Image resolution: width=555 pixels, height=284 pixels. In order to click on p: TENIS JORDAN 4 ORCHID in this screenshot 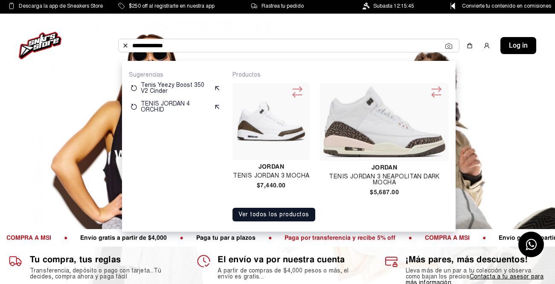, I will do `click(175, 107)`.